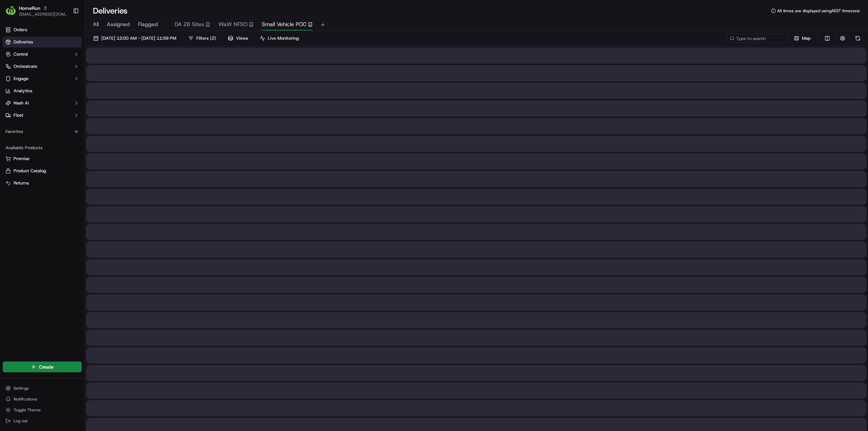  I want to click on span: Nash AI, so click(21, 103).